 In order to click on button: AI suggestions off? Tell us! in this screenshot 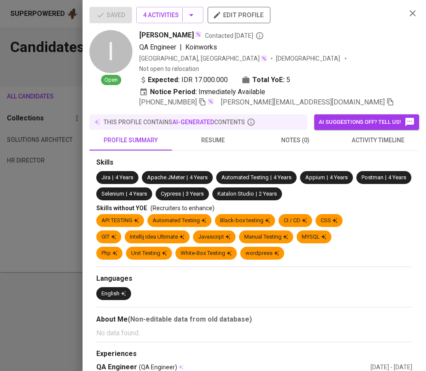, I will do `click(366, 122)`.